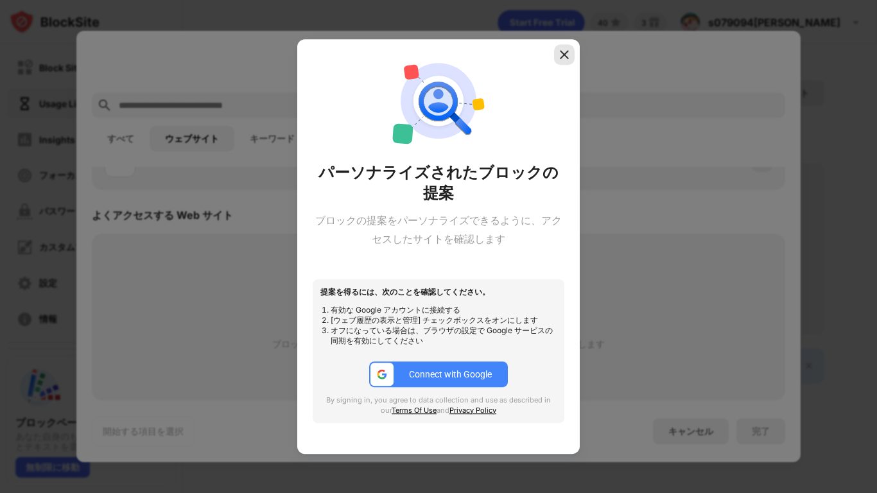 This screenshot has height=493, width=877. I want to click on img: google-ic, so click(382, 374).